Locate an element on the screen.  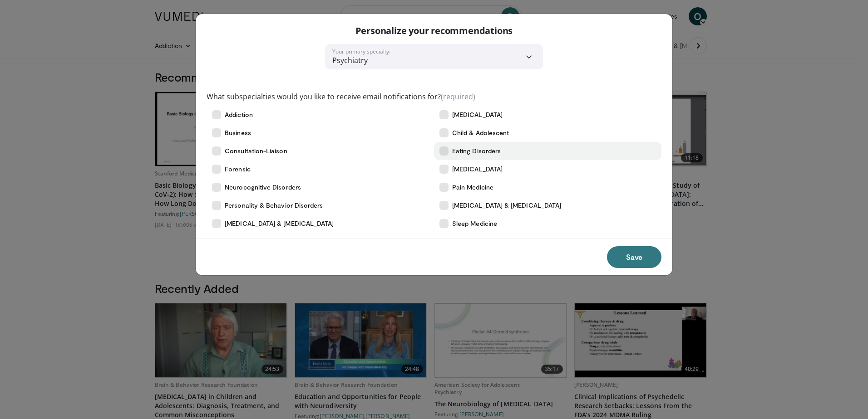
span: Sleep Medicine is located at coordinates (474, 224).